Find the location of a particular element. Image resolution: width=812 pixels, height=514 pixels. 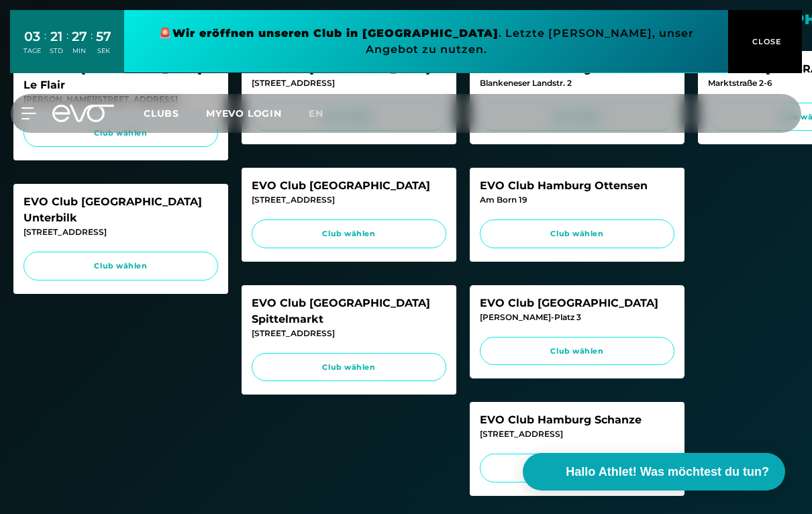

div: MIN is located at coordinates (79, 51).